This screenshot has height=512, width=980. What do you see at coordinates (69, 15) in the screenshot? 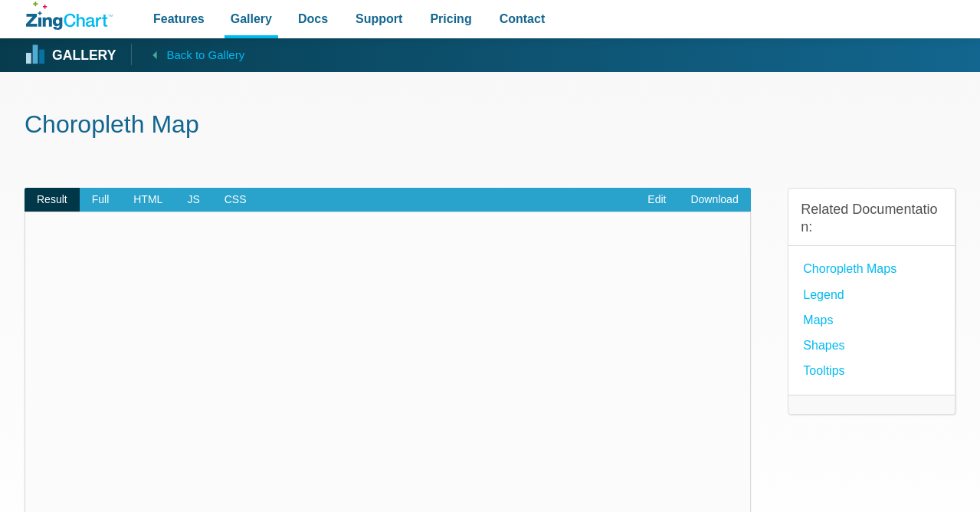
I see `a: ZingChart Logo. Click to return to the homepage` at bounding box center [69, 15].